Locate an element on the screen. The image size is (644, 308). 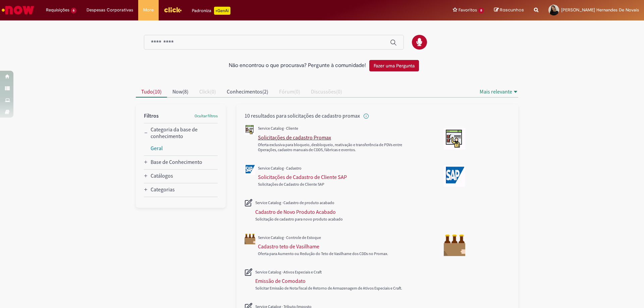
button: Fazer uma Pergunta is located at coordinates (394, 66).